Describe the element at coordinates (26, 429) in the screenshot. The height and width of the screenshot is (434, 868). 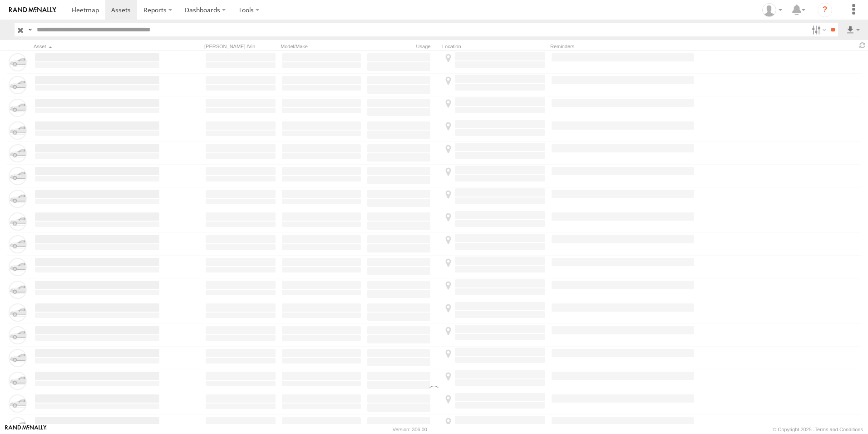
I see `a: Visit our Website` at that location.